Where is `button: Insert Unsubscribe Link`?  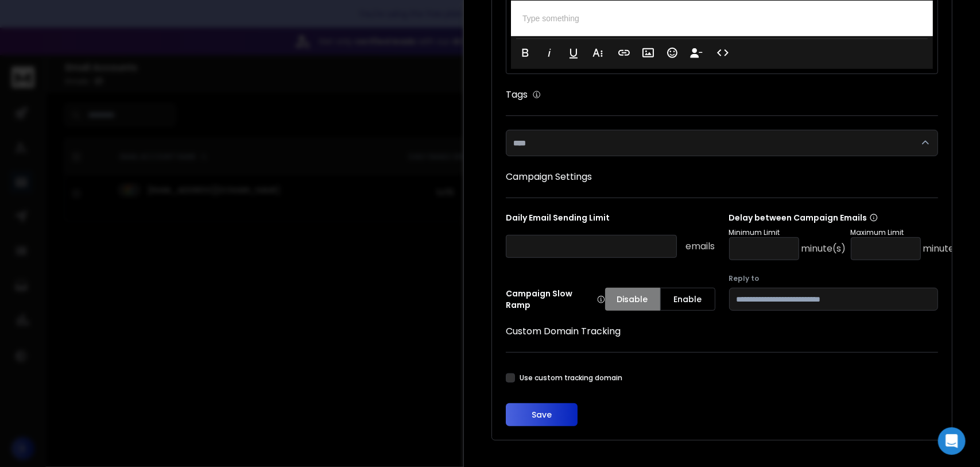
button: Insert Unsubscribe Link is located at coordinates (697, 53).